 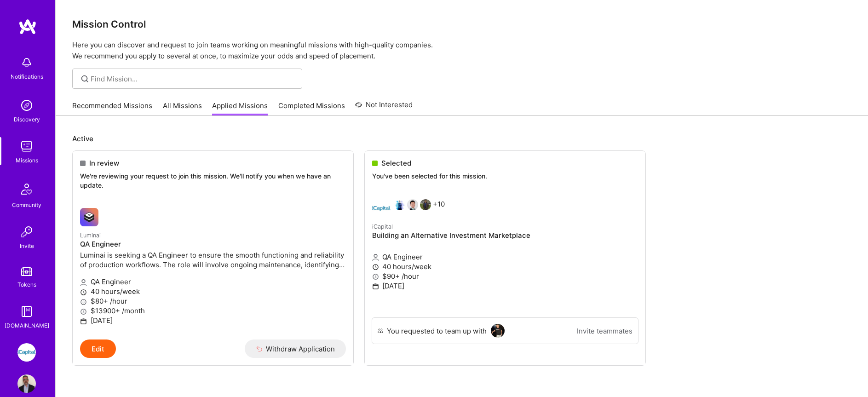 What do you see at coordinates (462, 138) in the screenshot?
I see `p: Active` at bounding box center [462, 138].